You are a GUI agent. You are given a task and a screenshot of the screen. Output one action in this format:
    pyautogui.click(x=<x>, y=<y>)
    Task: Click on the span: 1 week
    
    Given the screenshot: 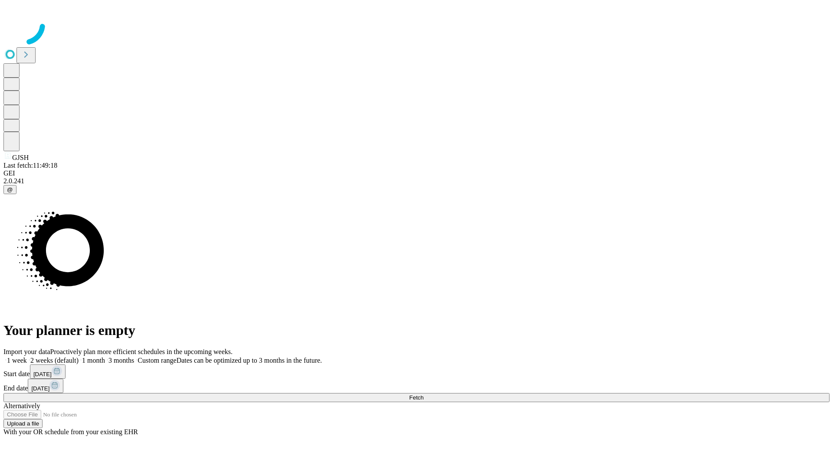 What is the action you would take?
    pyautogui.click(x=17, y=360)
    